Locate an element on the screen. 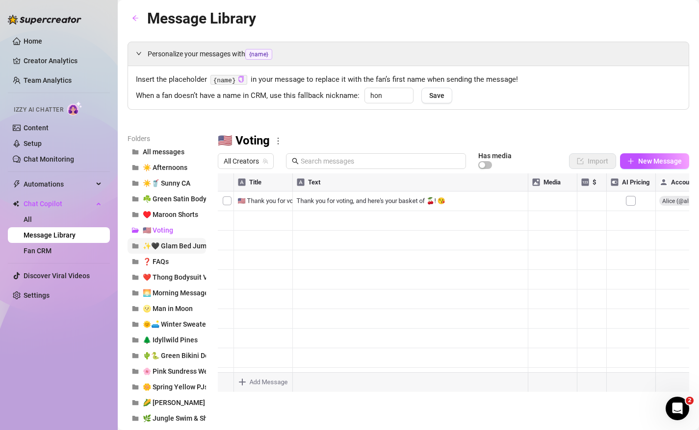  button: Click to Copy is located at coordinates (241, 79).